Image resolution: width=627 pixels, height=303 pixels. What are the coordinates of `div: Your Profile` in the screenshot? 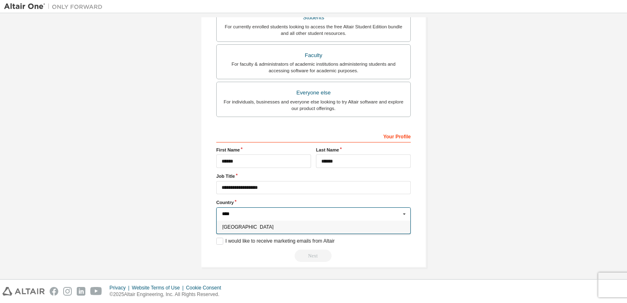 It's located at (314, 136).